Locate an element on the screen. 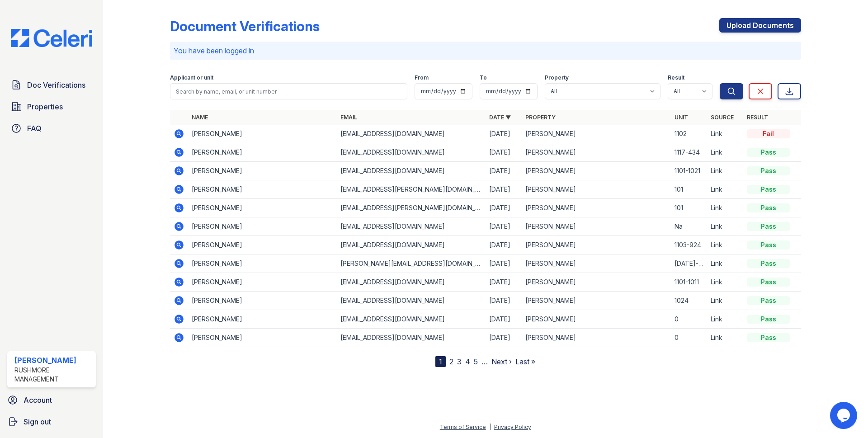 This screenshot has width=868, height=438. label: To is located at coordinates (483, 77).